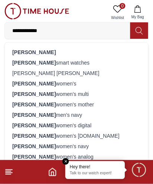 The image size is (153, 184). What do you see at coordinates (76, 83) in the screenshot?
I see `div: women's` at bounding box center [76, 83].